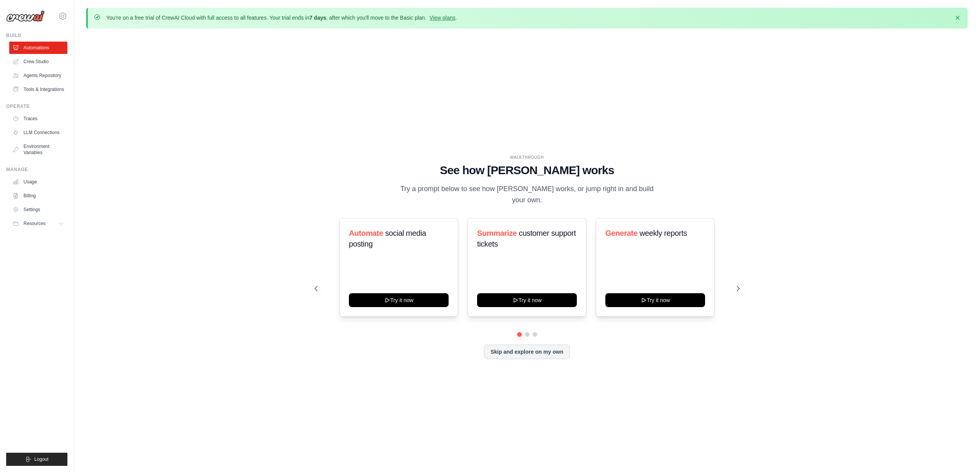 This screenshot has height=472, width=980. What do you see at coordinates (41, 459) in the screenshot?
I see `span: Logout` at bounding box center [41, 459].